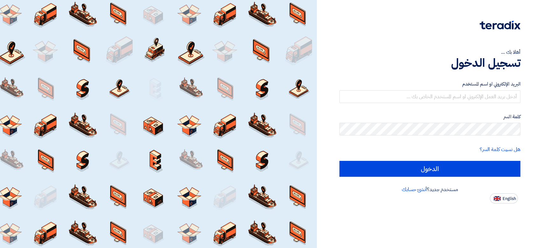 This screenshot has width=543, height=248. I want to click on a: هل نسيت كلمة السر؟, so click(500, 150).